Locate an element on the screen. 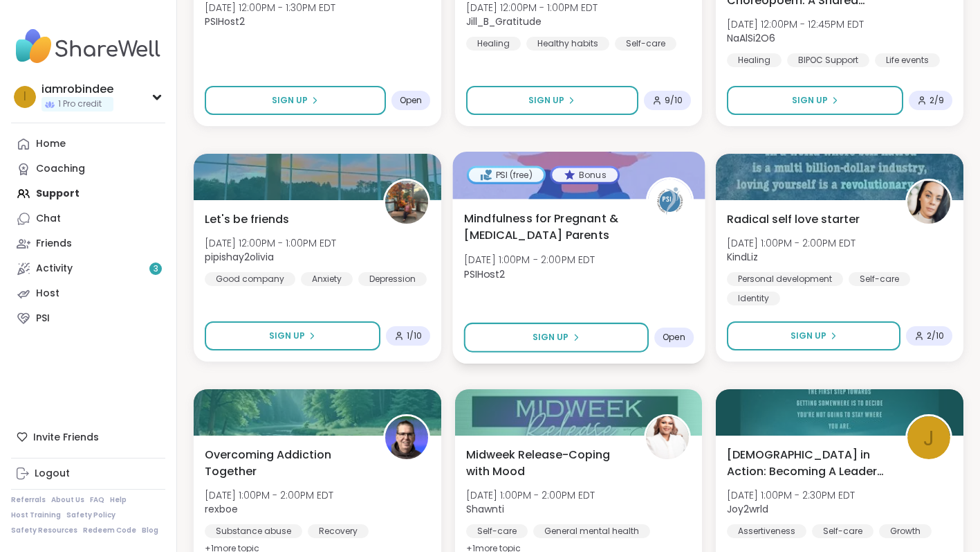  span: i is located at coordinates (25, 97).